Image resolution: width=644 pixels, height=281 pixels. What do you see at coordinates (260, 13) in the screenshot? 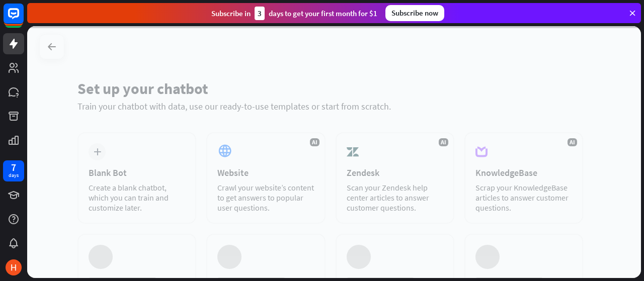
I see `div: 3` at bounding box center [260, 13].